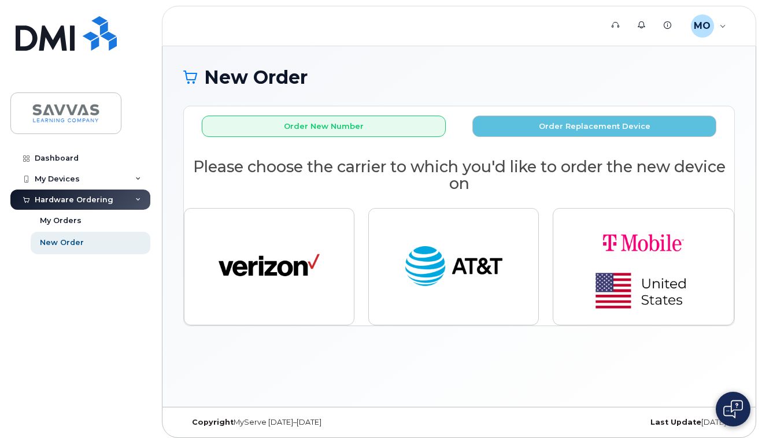 The image size is (762, 438). What do you see at coordinates (733, 409) in the screenshot?
I see `img: Open chat` at bounding box center [733, 409].